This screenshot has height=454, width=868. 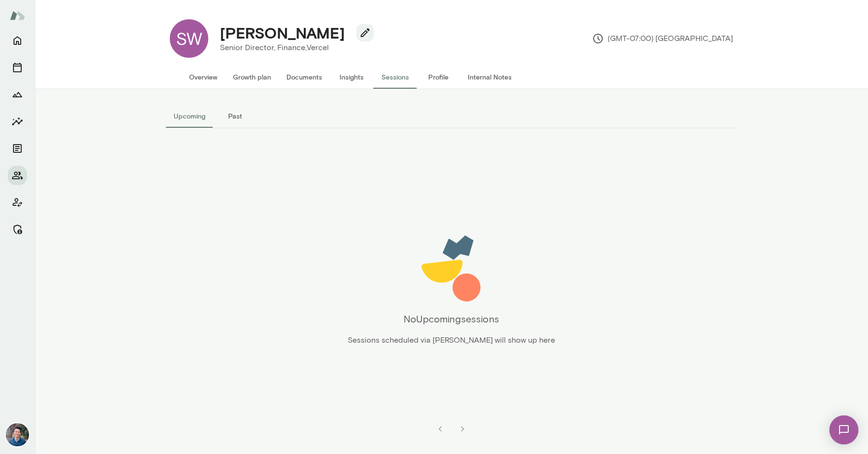 I want to click on div: SW, so click(x=189, y=38).